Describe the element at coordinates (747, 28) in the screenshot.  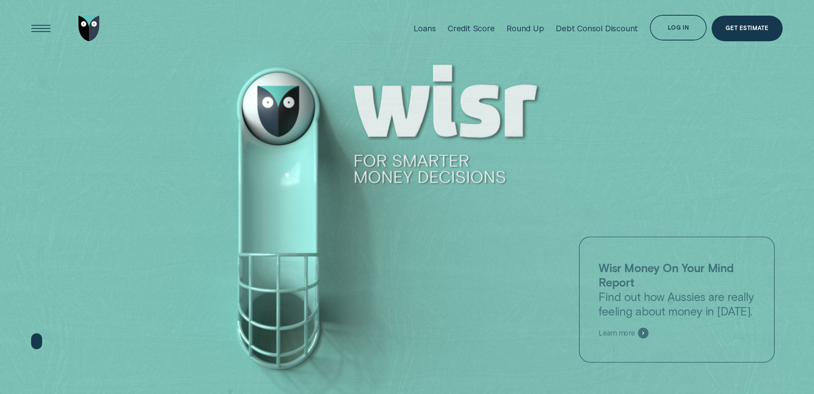
I see `a: Get Estimate` at that location.